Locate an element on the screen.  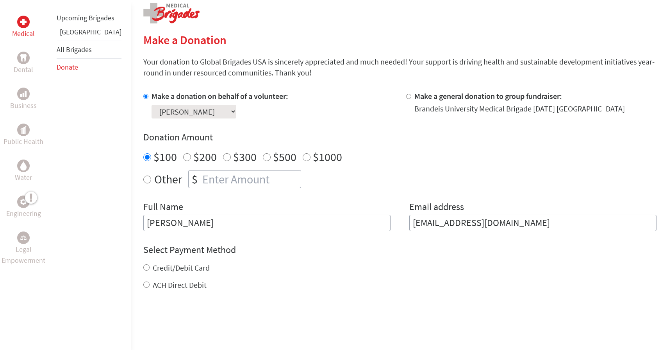
a: All Brigades is located at coordinates (74, 49).